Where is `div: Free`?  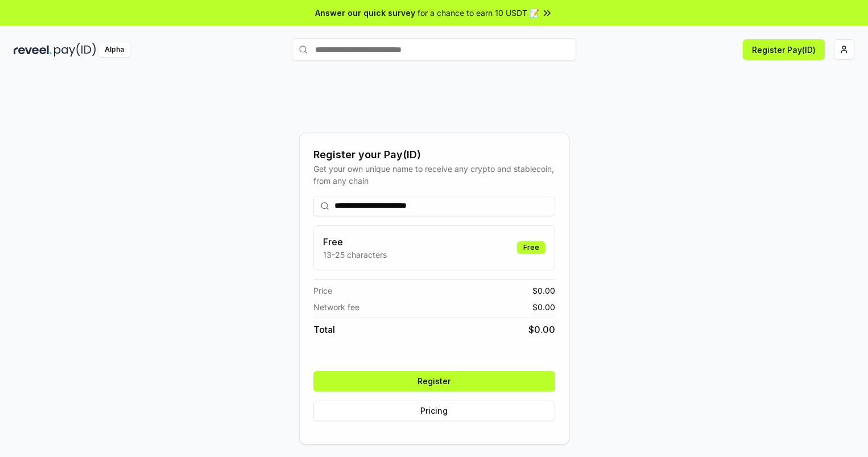 div: Free is located at coordinates (531, 247).